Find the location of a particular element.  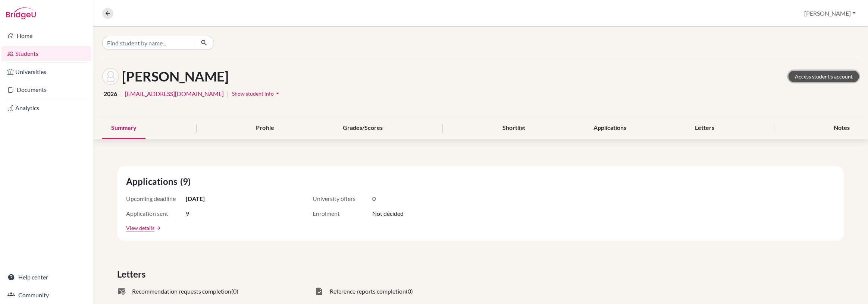

a: Analytics is located at coordinates (46, 108).